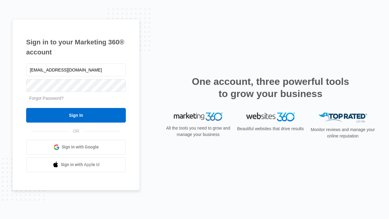 The height and width of the screenshot is (219, 389). Describe the element at coordinates (76, 165) in the screenshot. I see `a: Sign in with Apple Id` at that location.